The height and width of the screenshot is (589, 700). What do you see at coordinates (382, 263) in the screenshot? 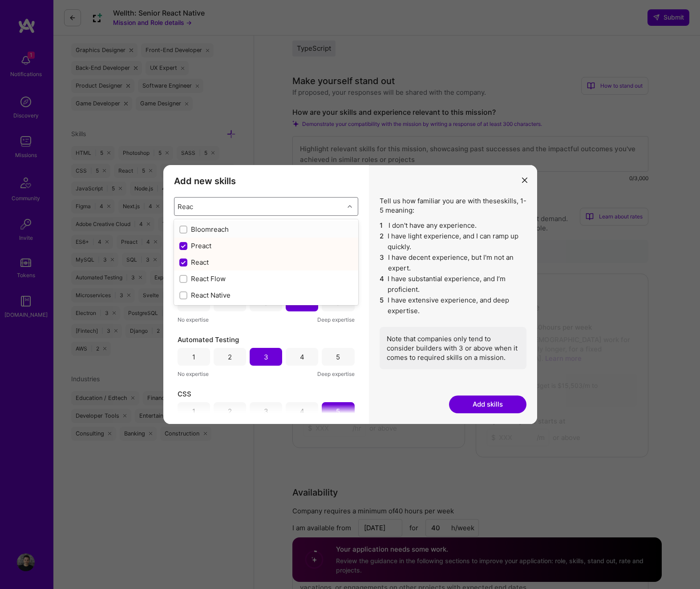
I see `span: 3` at bounding box center [382, 263].